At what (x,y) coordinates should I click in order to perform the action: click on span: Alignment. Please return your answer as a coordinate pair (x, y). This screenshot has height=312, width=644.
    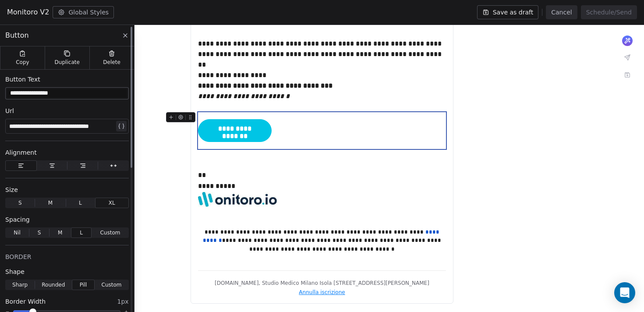
    Looking at the image, I should click on (21, 152).